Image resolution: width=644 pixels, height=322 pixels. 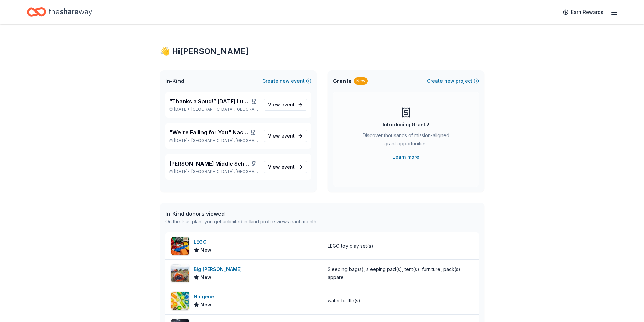 I want to click on div: In-Kind donors viewed, so click(x=241, y=214).